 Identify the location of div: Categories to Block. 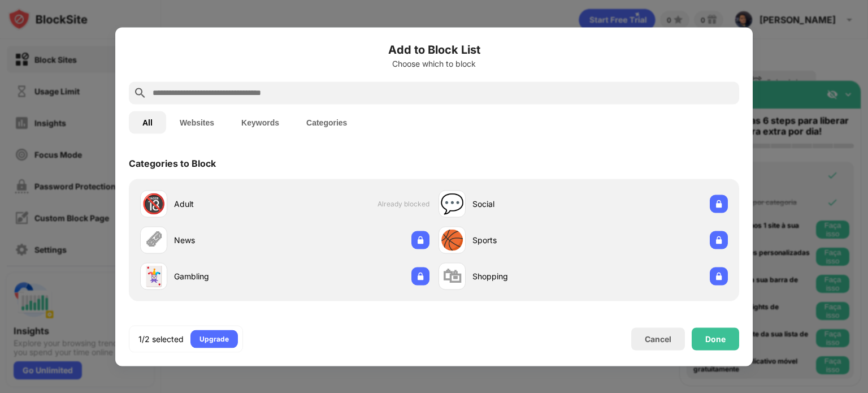
(173, 163).